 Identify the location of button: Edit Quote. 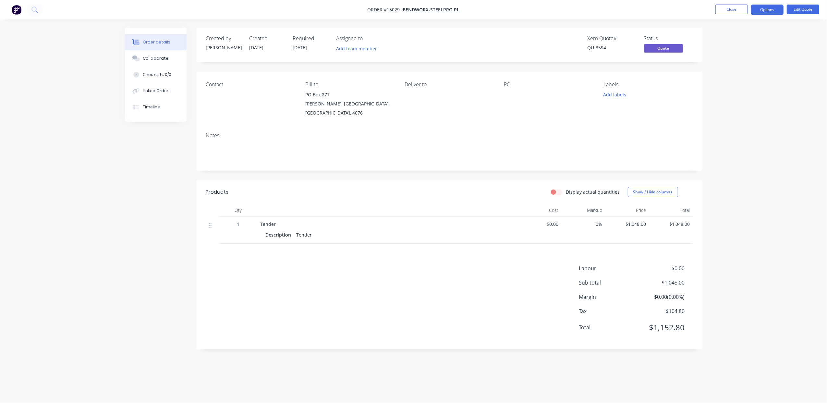
(803, 9).